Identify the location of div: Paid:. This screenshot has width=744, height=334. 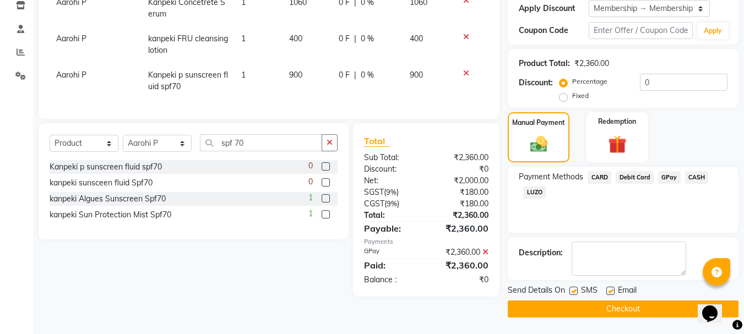
(391, 266).